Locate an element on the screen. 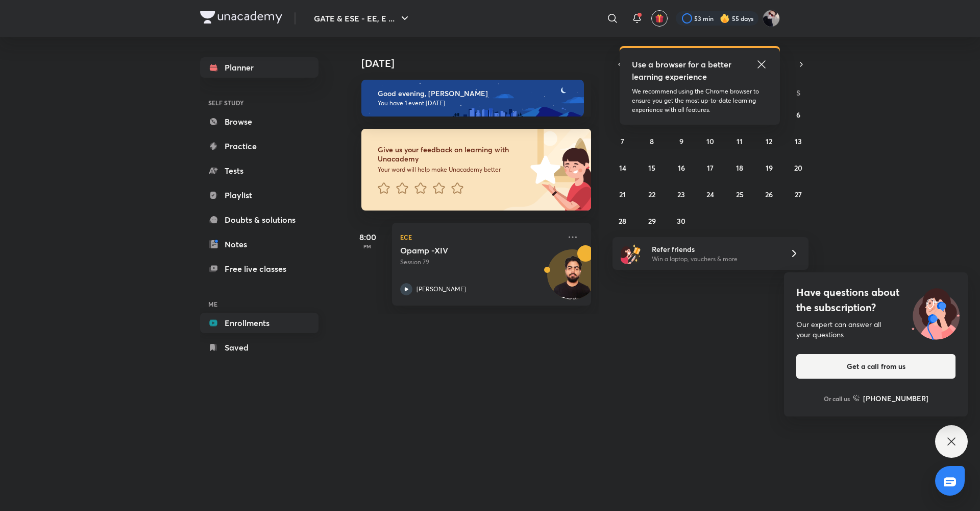 This screenshot has width=980, height=511. a: Saved is located at coordinates (259, 347).